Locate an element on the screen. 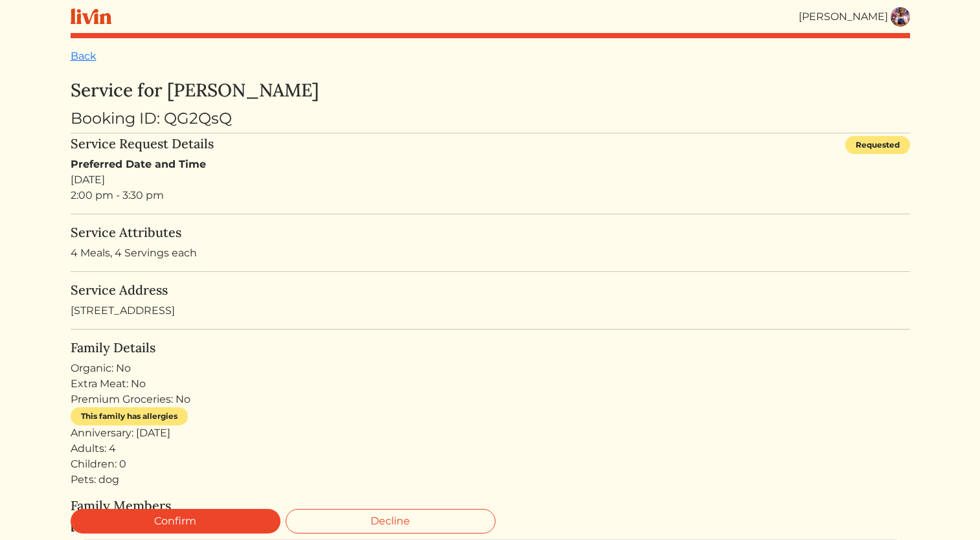 This screenshot has width=980, height=540. div: Requested is located at coordinates (877, 145).